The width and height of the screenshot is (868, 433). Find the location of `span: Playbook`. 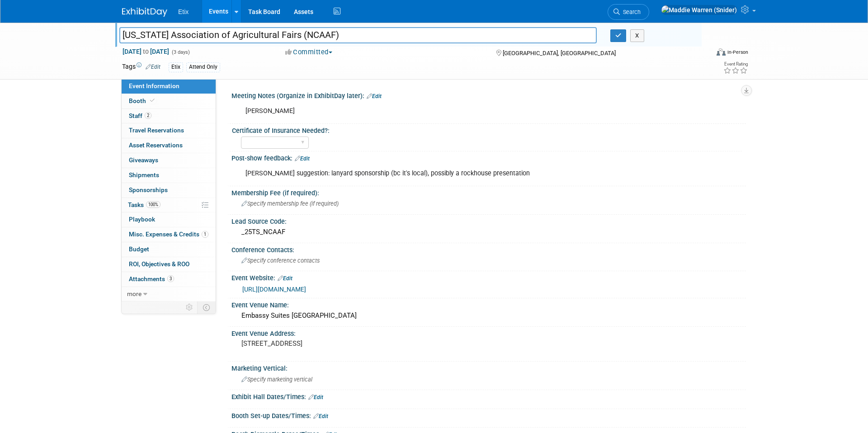

span: Playbook is located at coordinates (142, 219).